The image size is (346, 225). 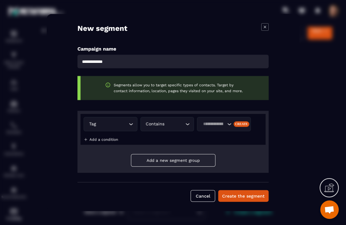 What do you see at coordinates (92, 124) in the screenshot?
I see `span: Tag` at bounding box center [92, 124].